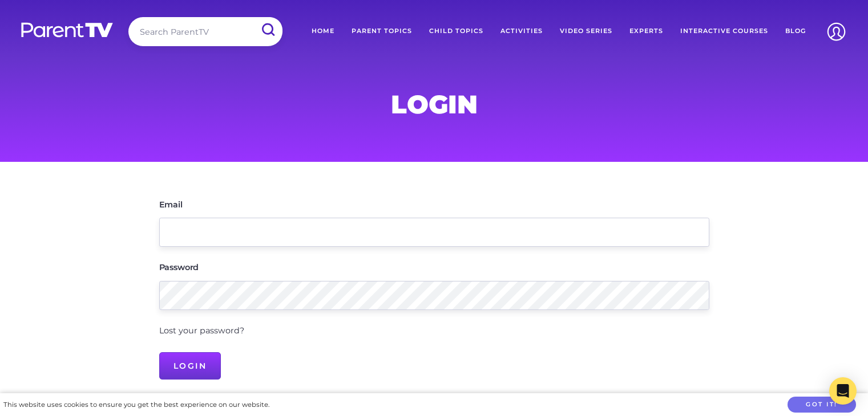 This screenshot has height=416, width=868. What do you see at coordinates (171, 205) in the screenshot?
I see `label: Email` at bounding box center [171, 205].